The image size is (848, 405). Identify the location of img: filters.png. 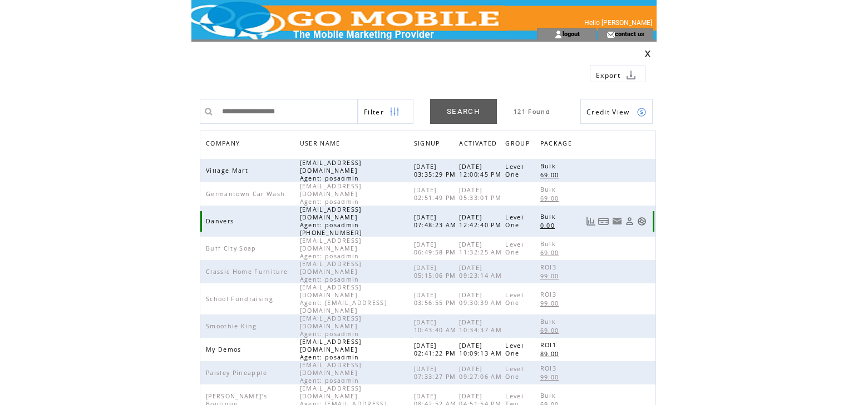
(394, 112).